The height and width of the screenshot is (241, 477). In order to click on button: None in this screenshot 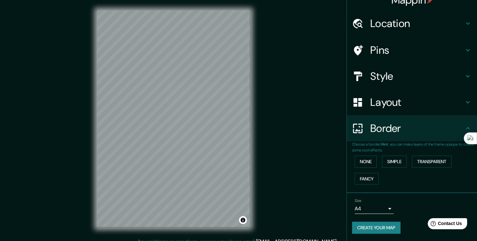, I will do `click(366, 161)`.